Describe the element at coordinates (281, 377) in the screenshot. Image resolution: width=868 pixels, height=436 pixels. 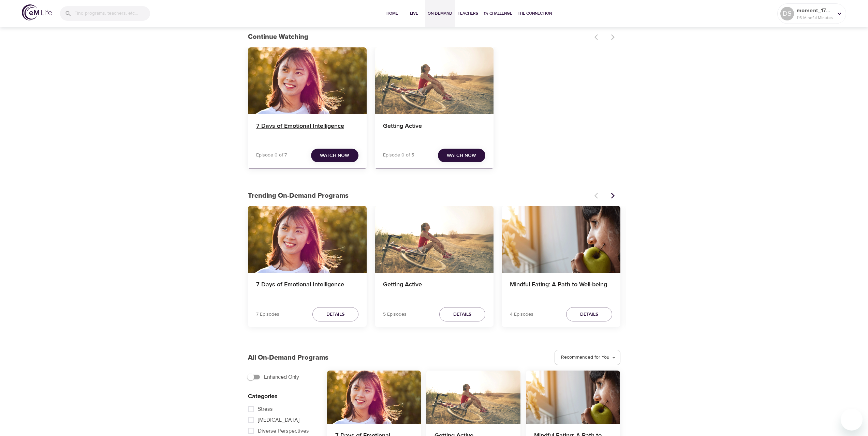
I see `span: Enhanced Only` at that location.